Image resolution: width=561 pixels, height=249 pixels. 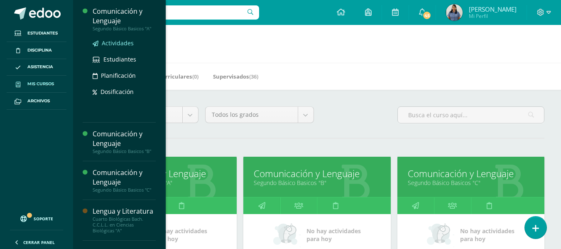 What do you see at coordinates (124, 43) in the screenshot?
I see `a: Actividades` at bounding box center [124, 43].